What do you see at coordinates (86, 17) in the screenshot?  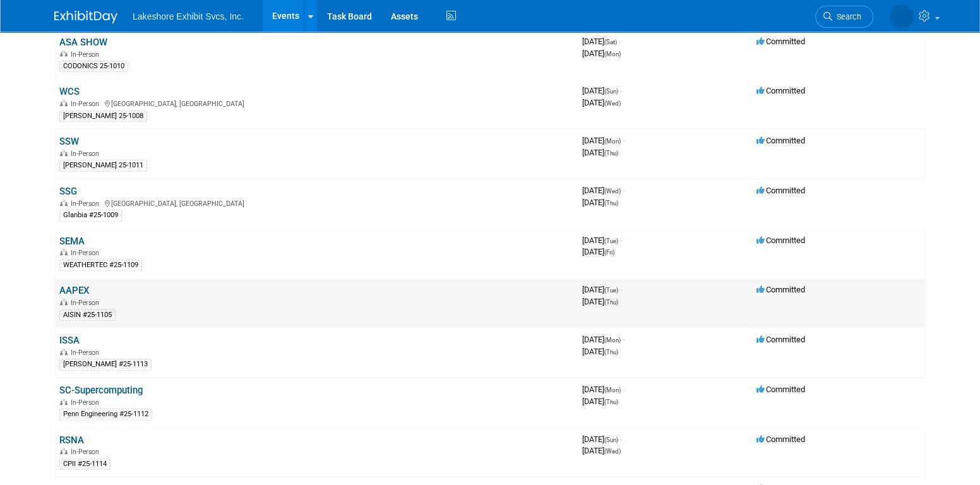 I see `img: ExhibitDay` at bounding box center [86, 17].